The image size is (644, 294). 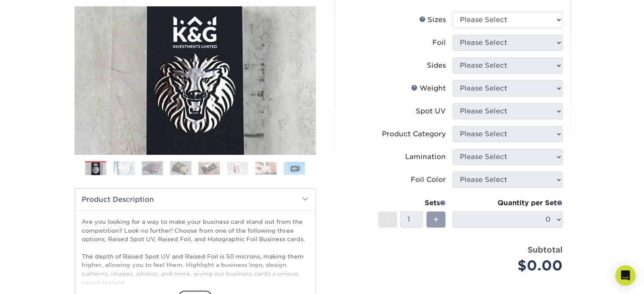 What do you see at coordinates (124, 168) in the screenshot?
I see `img: Business Cards 02` at bounding box center [124, 168].